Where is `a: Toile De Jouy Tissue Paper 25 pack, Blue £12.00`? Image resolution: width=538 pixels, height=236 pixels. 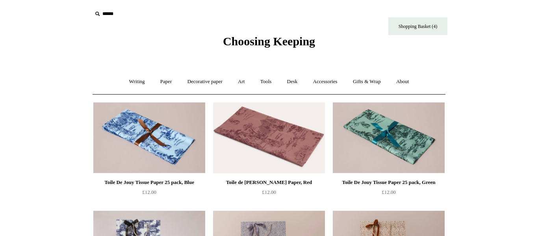
a: Toile De Jouy Tissue Paper 25 pack, Blue £12.00 is located at coordinates (149, 194).